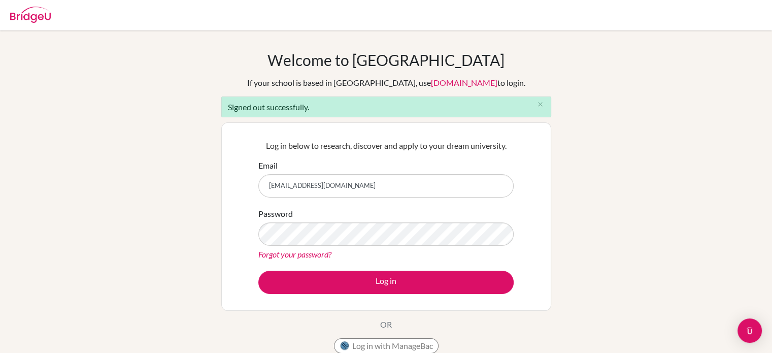 The height and width of the screenshot is (353, 772). I want to click on p: OR, so click(386, 324).